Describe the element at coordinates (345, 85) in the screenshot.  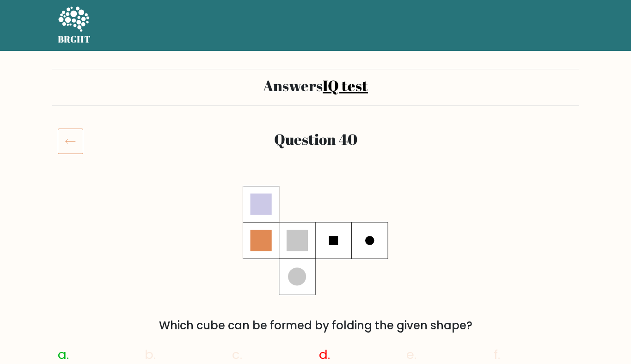
I see `a: IQ test` at that location.